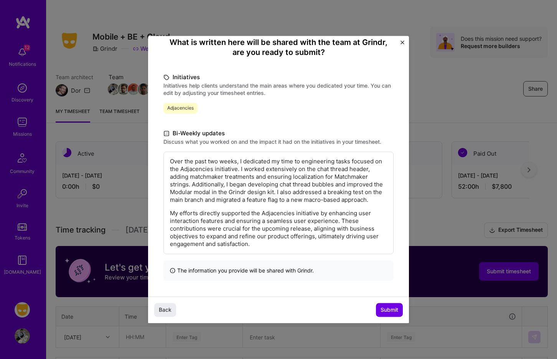  Describe the element at coordinates (390, 310) in the screenshot. I see `button: Submit` at that location.